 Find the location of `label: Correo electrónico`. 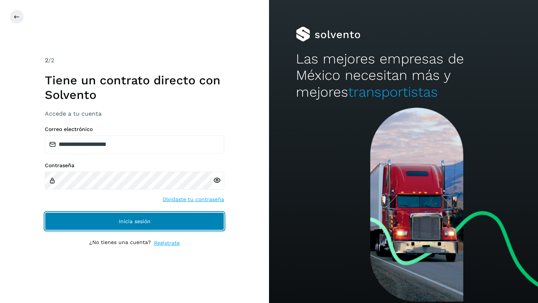

label: Correo electrónico is located at coordinates (135, 129).